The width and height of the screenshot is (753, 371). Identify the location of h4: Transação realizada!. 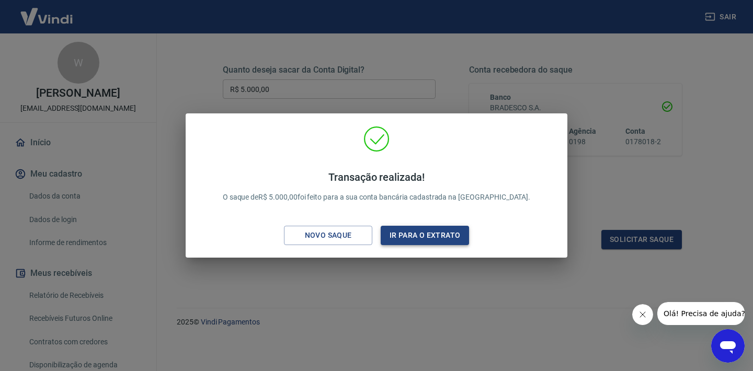
(376, 177).